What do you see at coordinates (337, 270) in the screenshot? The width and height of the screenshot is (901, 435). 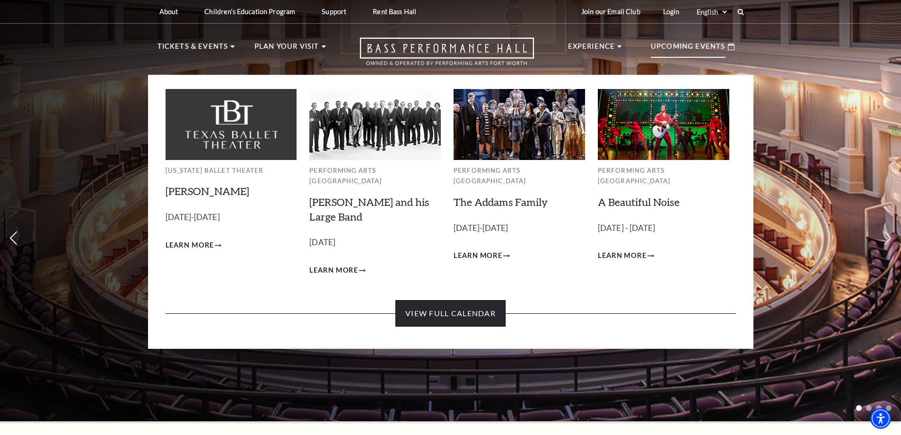 I see `a: Learn More Lyle Lovett and his Large Band` at bounding box center [337, 270].